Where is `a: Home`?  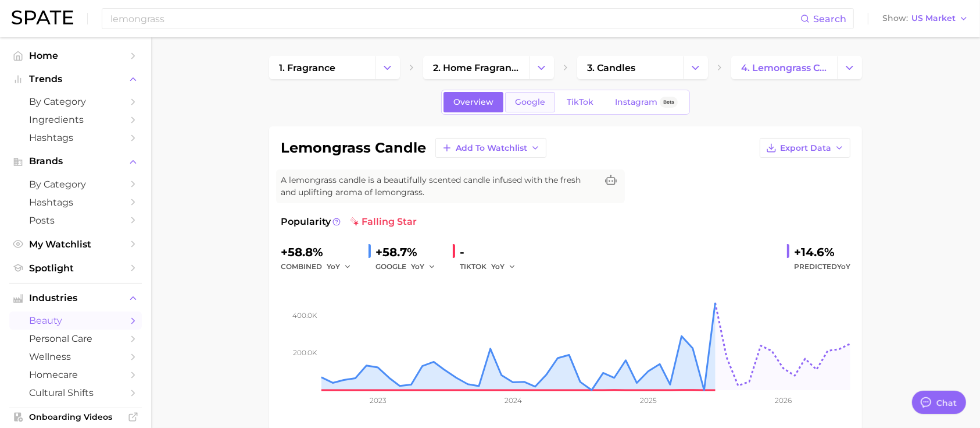 a: Home is located at coordinates (75, 56).